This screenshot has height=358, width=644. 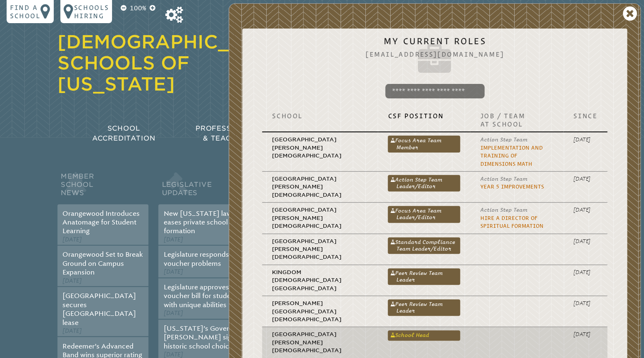 What do you see at coordinates (512, 186) in the screenshot?
I see `a: Year 5 Improvements` at bounding box center [512, 186].